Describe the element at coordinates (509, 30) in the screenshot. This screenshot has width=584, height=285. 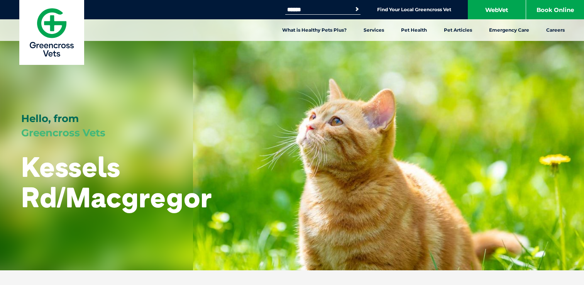
I see `a: Emergency Care` at that location.